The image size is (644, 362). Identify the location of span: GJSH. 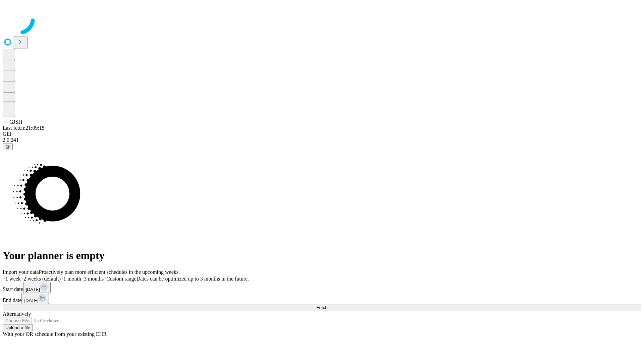
(16, 122).